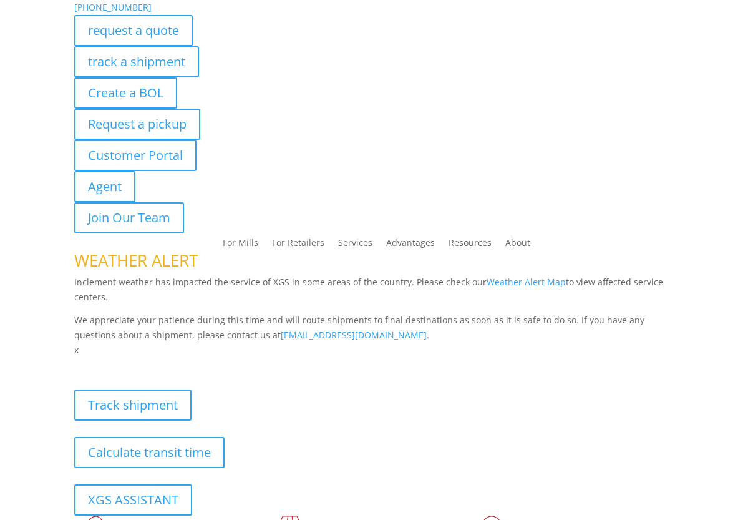 The width and height of the screenshot is (743, 520). Describe the element at coordinates (371, 327) in the screenshot. I see `p: We appreciate your patience during this time and will route shipments to final destinations as so...` at that location.